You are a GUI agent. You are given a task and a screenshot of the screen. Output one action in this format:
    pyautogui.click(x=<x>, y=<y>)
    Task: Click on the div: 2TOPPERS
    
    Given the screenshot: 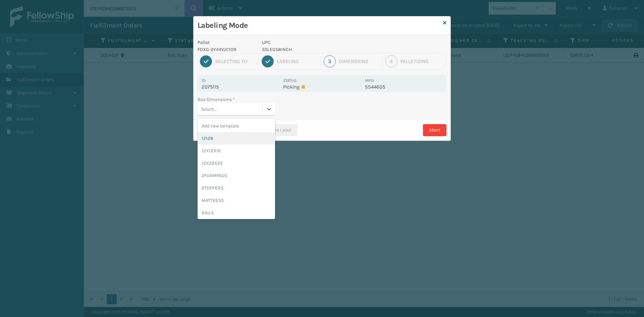 What is the action you would take?
    pyautogui.click(x=236, y=188)
    